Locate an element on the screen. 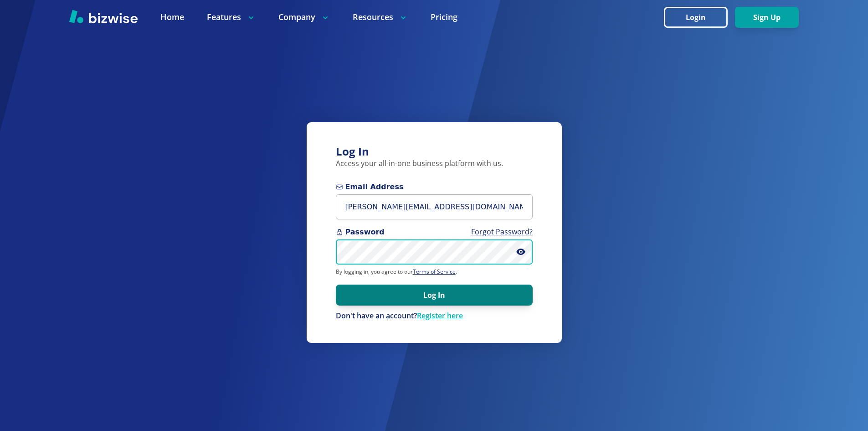  span: Password is located at coordinates (435, 232).